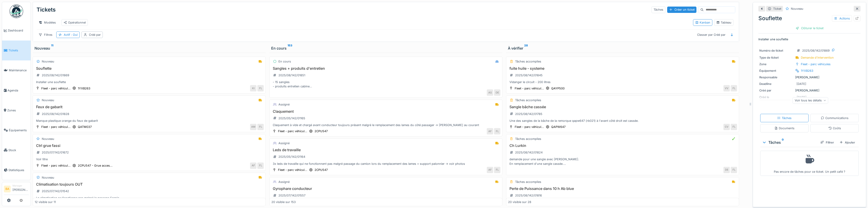  I want to click on div: Actif, so click(70, 34).